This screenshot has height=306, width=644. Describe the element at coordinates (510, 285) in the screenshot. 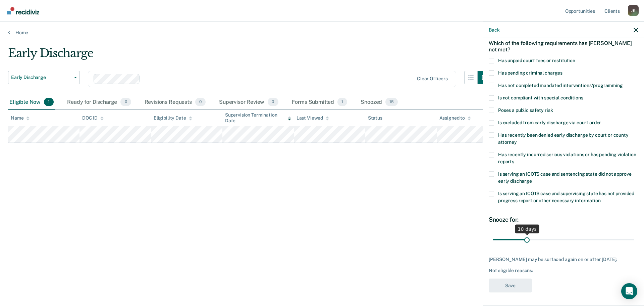

I see `button: Save` at that location.